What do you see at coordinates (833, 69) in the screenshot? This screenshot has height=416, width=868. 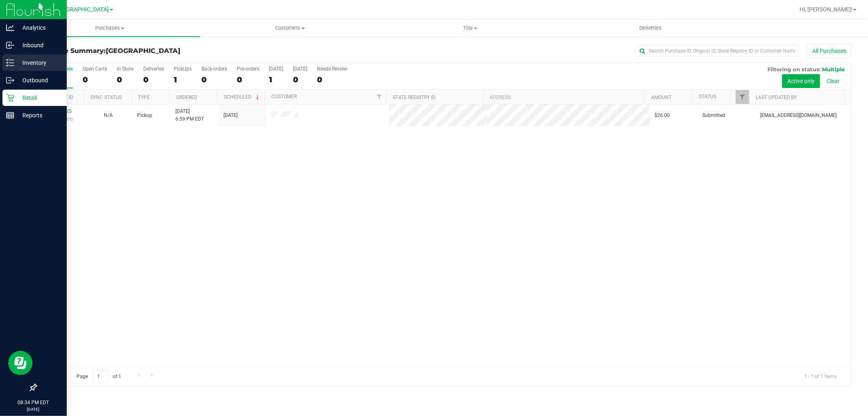 I see `span: Multiple` at bounding box center [833, 69].